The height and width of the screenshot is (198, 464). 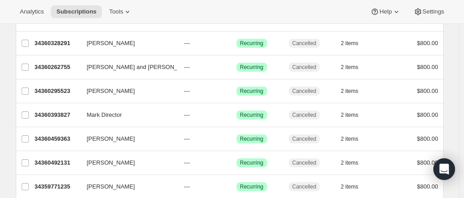 I want to click on span: Tools, so click(x=116, y=12).